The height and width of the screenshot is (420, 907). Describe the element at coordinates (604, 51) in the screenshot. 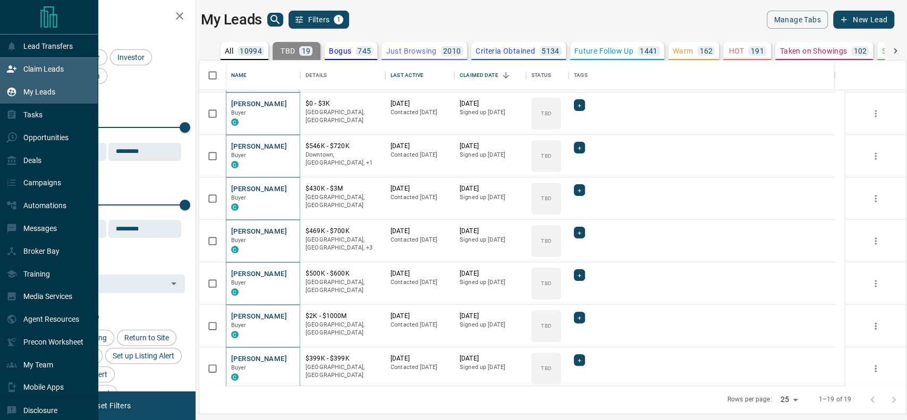

I see `p: Future Follow Up` at that location.